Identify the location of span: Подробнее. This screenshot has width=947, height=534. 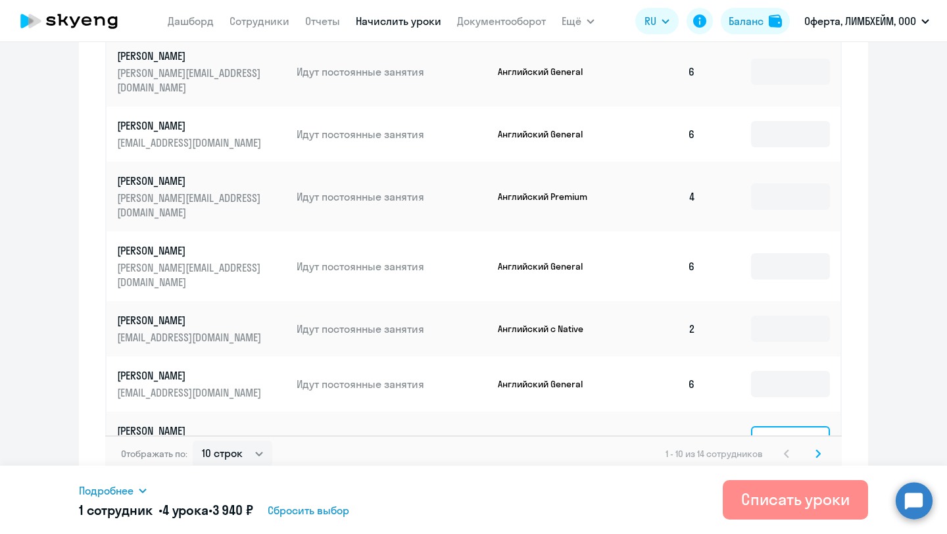
(106, 491).